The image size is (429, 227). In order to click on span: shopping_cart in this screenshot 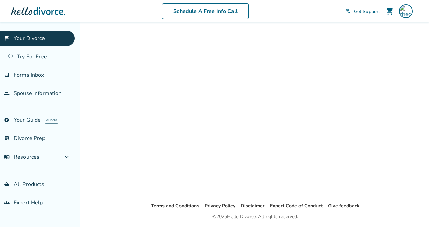, I will do `click(389, 11)`.